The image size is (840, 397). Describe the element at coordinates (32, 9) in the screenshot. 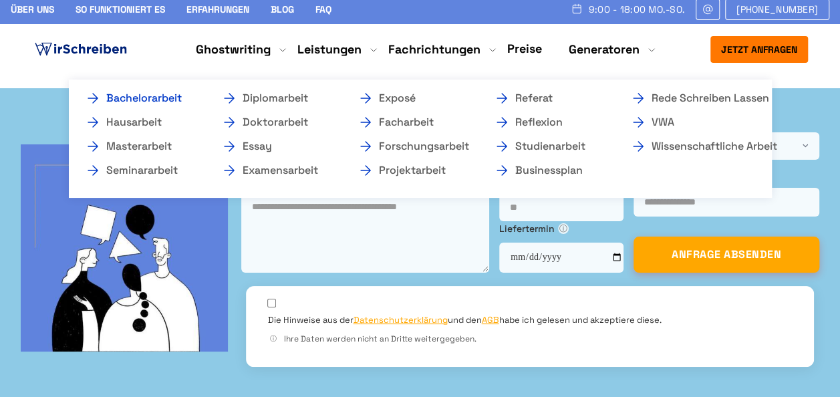

I see `a: Über uns` at that location.